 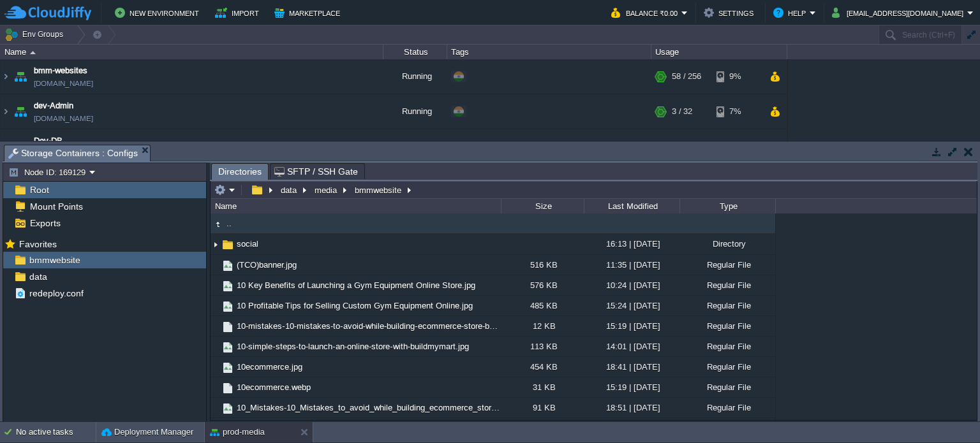 What do you see at coordinates (56, 206) in the screenshot?
I see `a: Mount Points` at bounding box center [56, 206].